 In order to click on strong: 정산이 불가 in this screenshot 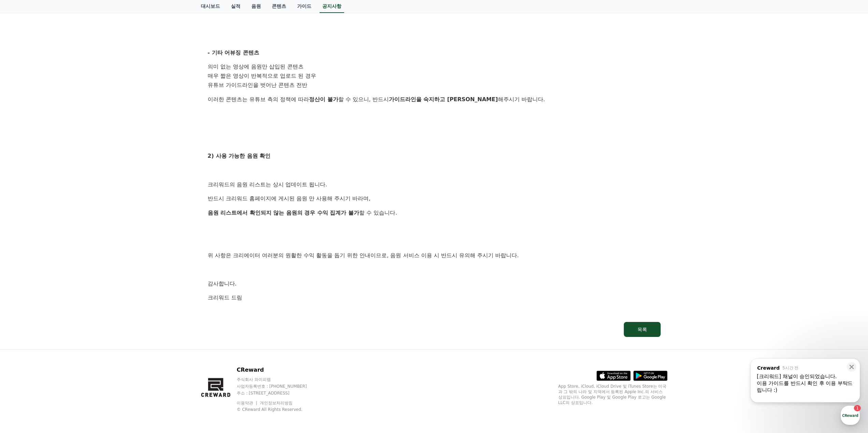, I will do `click(324, 99)`.